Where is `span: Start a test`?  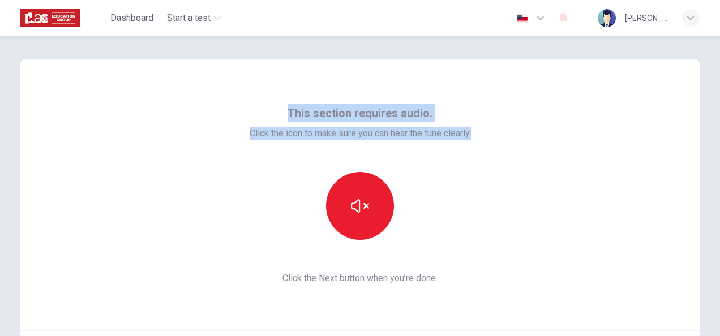 span: Start a test is located at coordinates (188, 18).